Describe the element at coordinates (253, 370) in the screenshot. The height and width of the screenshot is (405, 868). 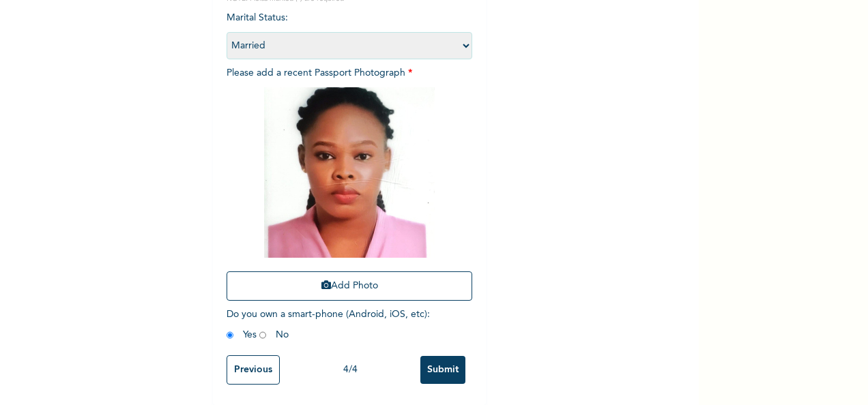
I see `input: Previous` at that location.